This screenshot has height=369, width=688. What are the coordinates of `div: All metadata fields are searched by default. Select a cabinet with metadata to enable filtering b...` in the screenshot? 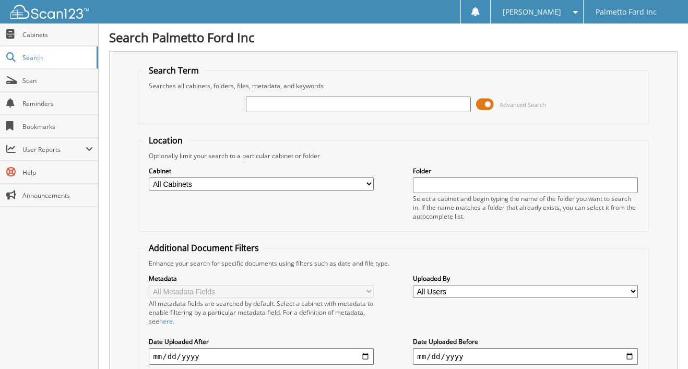 It's located at (261, 312).